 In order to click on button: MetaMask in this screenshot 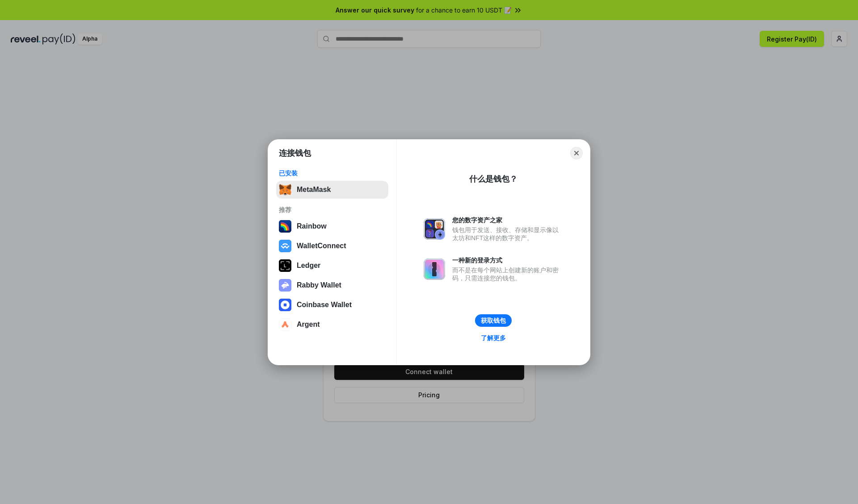, I will do `click(332, 190)`.